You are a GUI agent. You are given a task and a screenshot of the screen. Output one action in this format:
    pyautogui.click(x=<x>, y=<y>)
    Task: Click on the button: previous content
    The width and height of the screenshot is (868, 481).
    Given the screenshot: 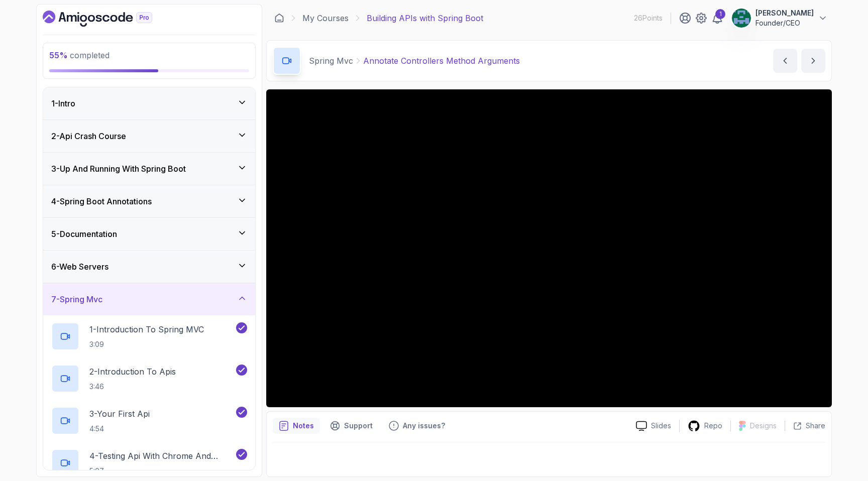 What is the action you would take?
    pyautogui.click(x=785, y=61)
    